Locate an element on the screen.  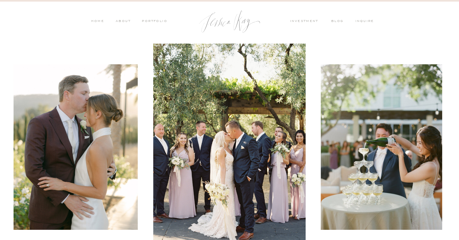
a: HOME is located at coordinates (98, 22).